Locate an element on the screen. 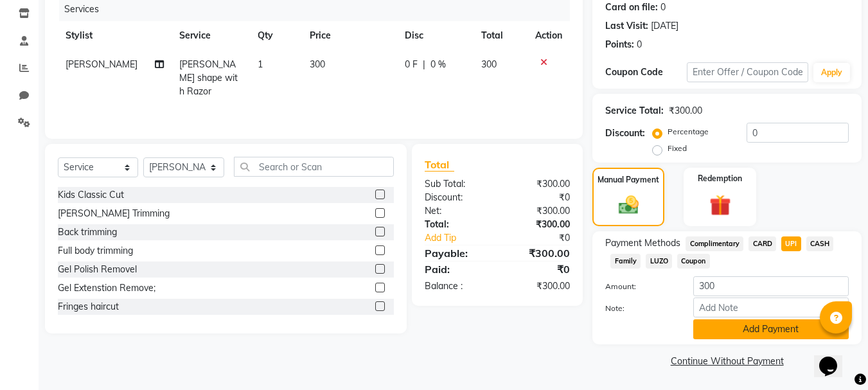 The height and width of the screenshot is (390, 868). img: _gift.svg is located at coordinates (720, 205).